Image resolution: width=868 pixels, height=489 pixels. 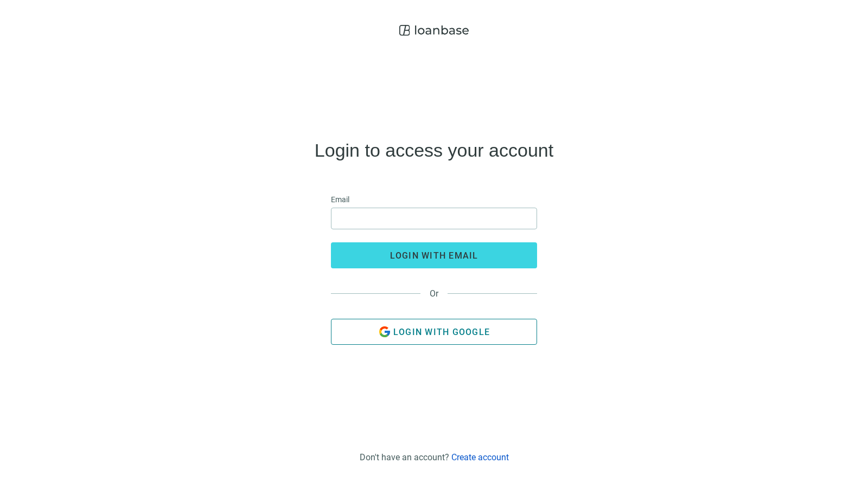 I want to click on span: Or, so click(x=434, y=293).